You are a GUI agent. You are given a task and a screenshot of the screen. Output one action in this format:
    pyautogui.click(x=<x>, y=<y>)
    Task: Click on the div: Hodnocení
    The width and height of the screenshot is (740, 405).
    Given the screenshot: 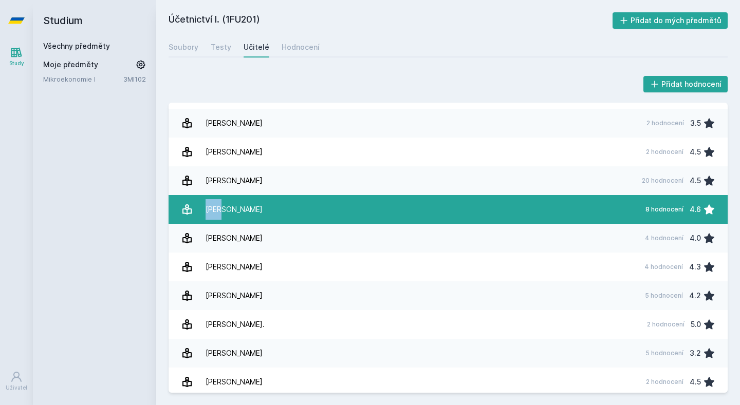 What is the action you would take?
    pyautogui.click(x=301, y=47)
    